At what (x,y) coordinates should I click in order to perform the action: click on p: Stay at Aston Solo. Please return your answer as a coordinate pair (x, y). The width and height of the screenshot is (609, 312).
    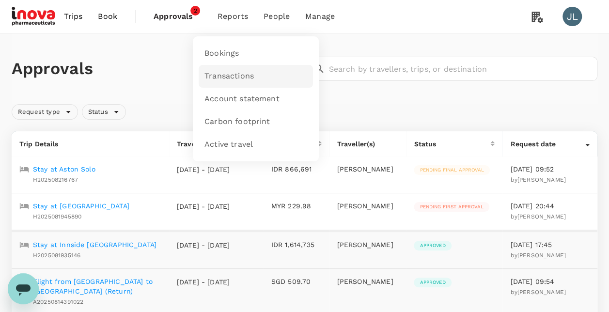
    Looking at the image, I should click on (64, 169).